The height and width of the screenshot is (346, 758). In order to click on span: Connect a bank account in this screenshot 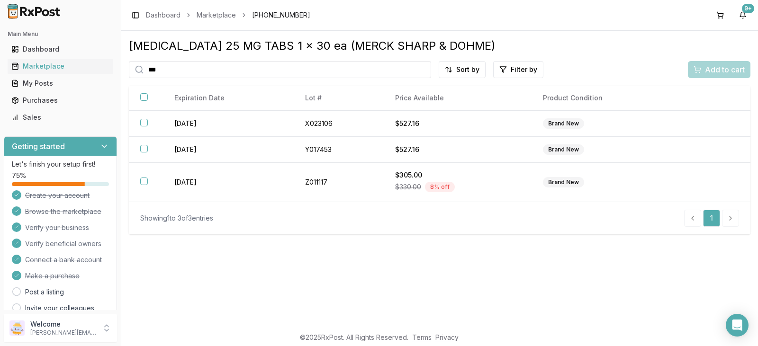, I will do `click(64, 260)`.